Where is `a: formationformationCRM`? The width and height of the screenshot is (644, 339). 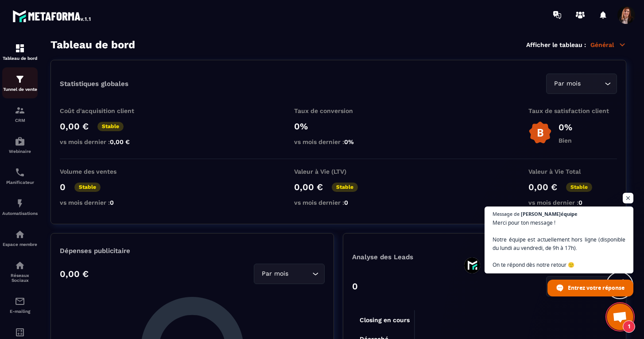 a: formationformationCRM is located at coordinates (20, 114).